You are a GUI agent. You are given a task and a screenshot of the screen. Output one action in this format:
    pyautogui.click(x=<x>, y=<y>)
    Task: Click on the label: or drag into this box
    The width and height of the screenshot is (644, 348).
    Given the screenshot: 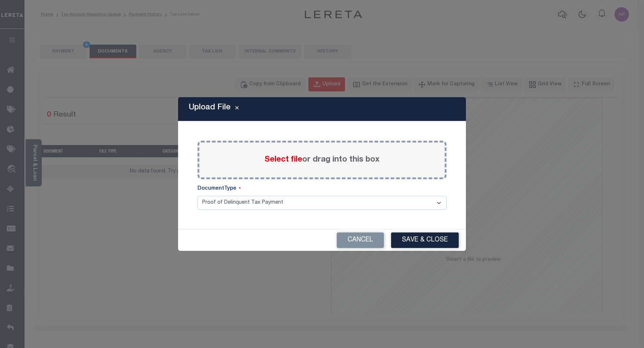 What is the action you would take?
    pyautogui.click(x=322, y=160)
    